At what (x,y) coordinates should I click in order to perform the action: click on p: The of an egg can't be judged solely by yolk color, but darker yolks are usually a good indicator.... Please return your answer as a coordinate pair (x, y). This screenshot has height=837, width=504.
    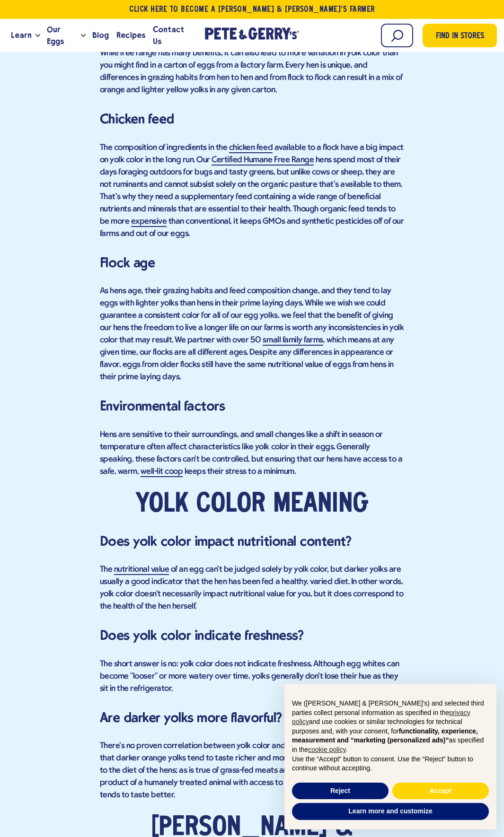
    Looking at the image, I should click on (252, 588).